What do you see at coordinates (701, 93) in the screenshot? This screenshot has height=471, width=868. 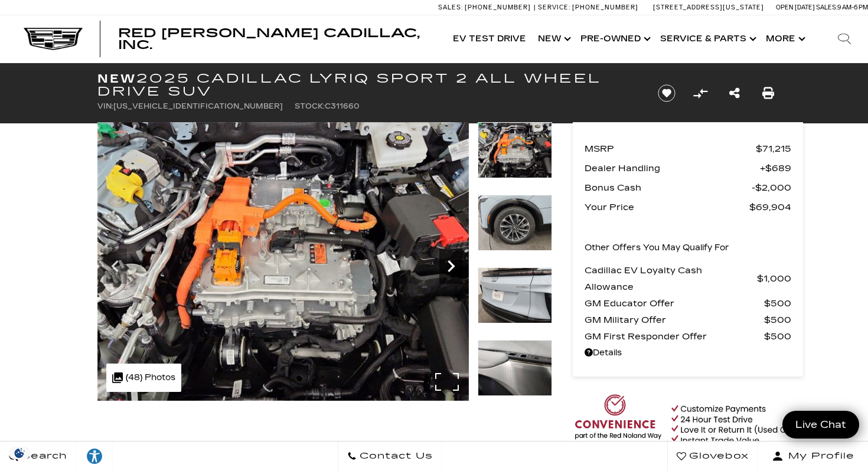 I see `button: Compare Vehicle` at bounding box center [701, 93].